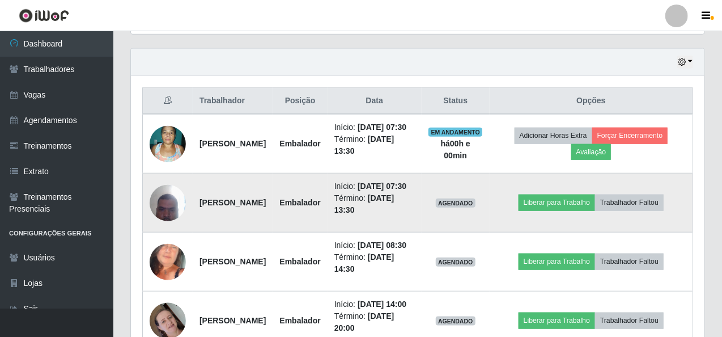  Describe the element at coordinates (591, 101) in the screenshot. I see `th: Opções` at that location.